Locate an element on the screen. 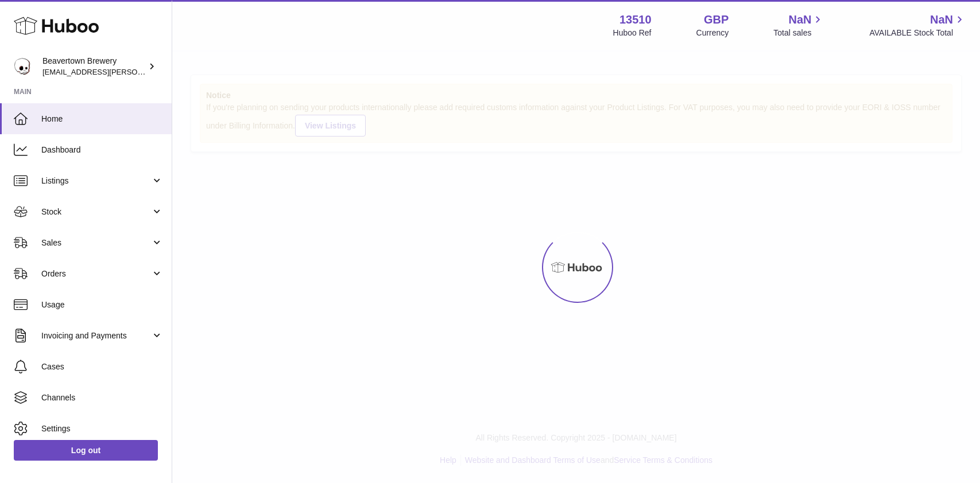 The height and width of the screenshot is (483, 980). strong: GBP is located at coordinates (716, 20).